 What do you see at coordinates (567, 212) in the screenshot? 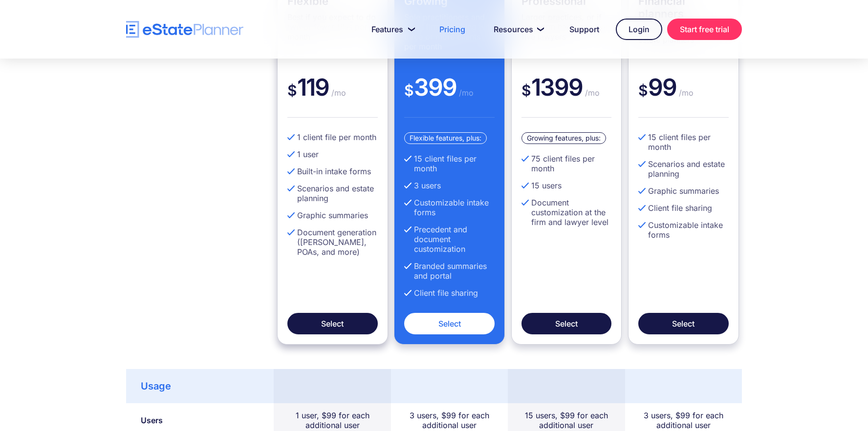
I see `li: Document customization at the firm and lawyer level` at bounding box center [567, 212].